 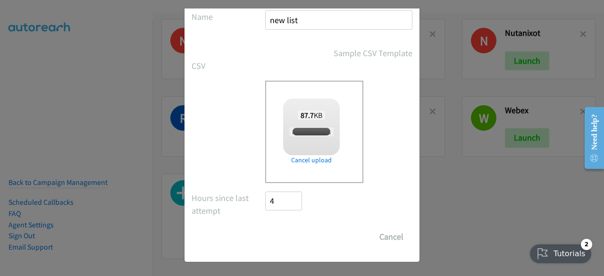 I want to click on button: Cancel, so click(x=391, y=237).